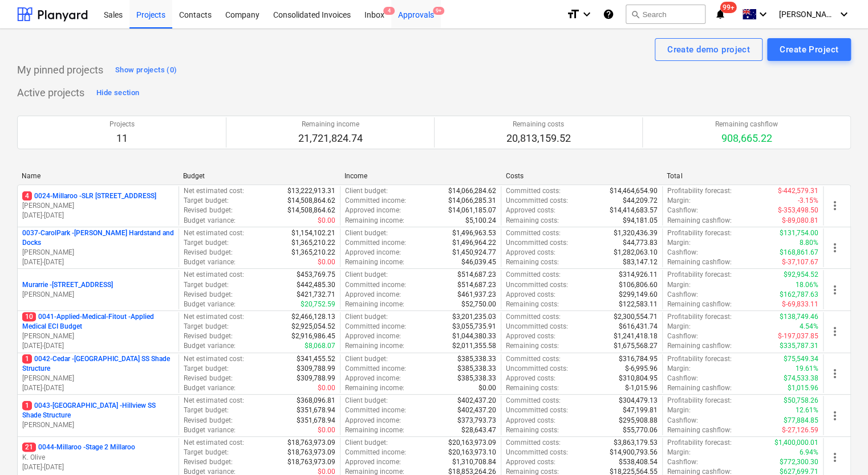 This screenshot has height=475, width=868. I want to click on p: $1,400,000.01, so click(796, 442).